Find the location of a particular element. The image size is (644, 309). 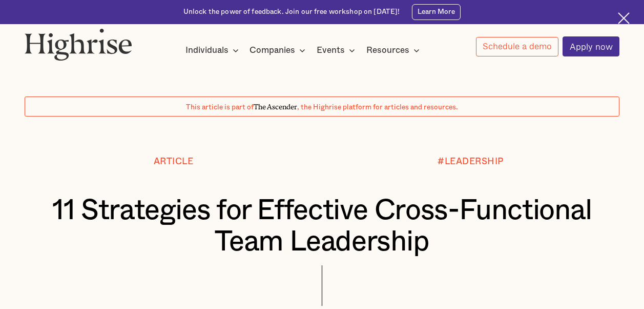

a: Learn More is located at coordinates (436, 12).